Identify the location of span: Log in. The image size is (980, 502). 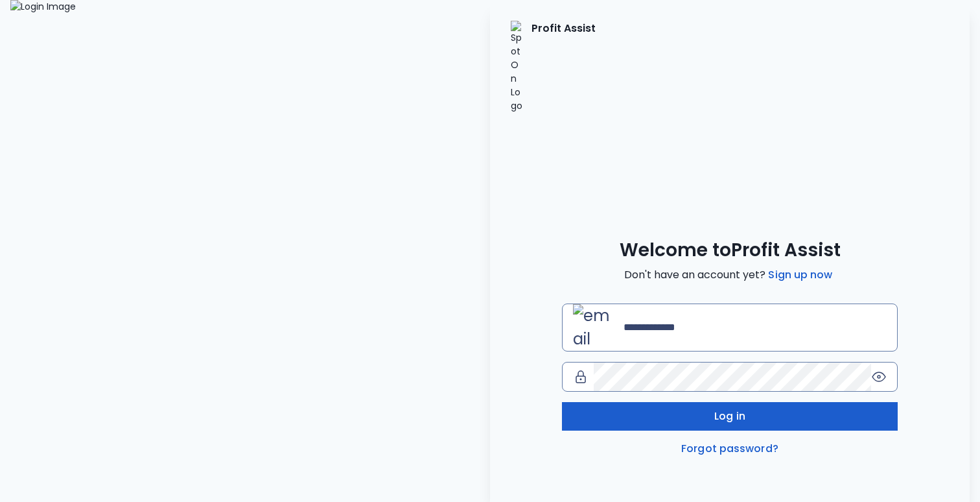
(730, 417).